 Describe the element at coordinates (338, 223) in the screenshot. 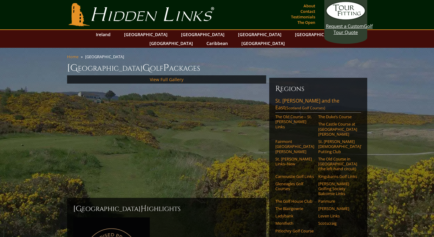

I see `a: Scotscraig` at that location.